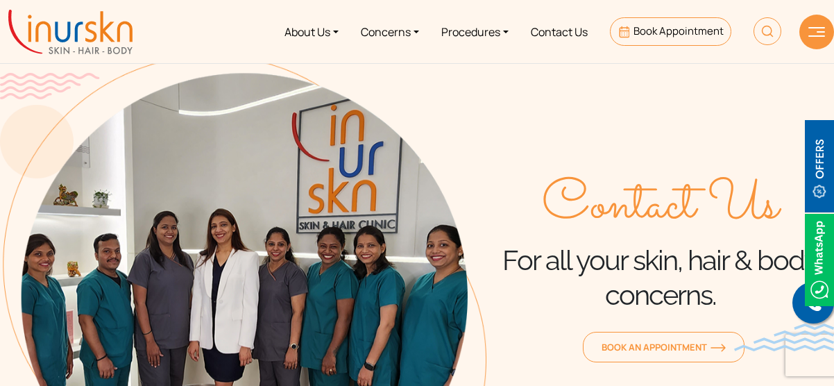 The image size is (834, 386). Describe the element at coordinates (390, 31) in the screenshot. I see `a: Concerns` at that location.